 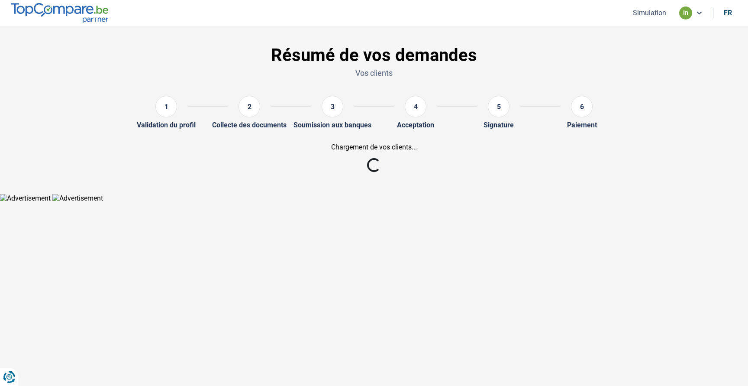 I want to click on div: 1, so click(x=166, y=107).